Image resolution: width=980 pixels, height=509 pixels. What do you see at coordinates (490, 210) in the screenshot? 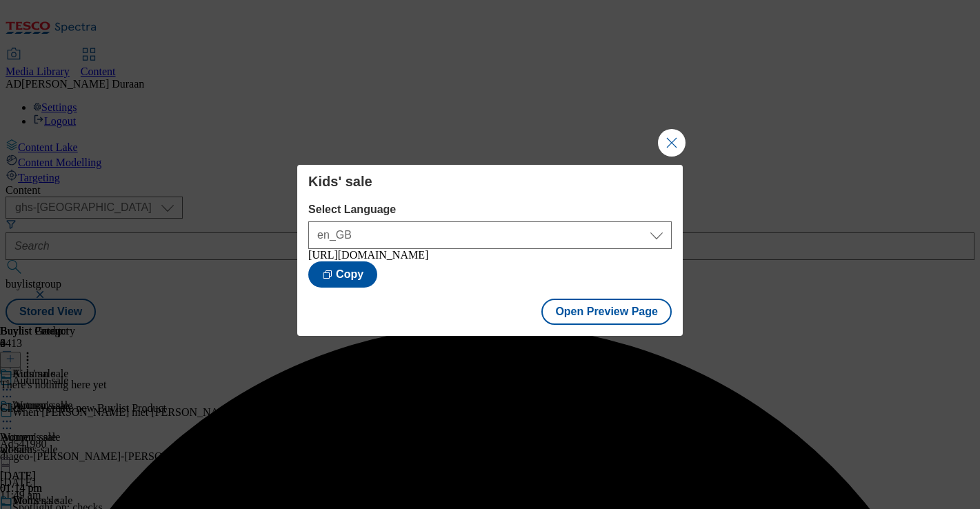
I see `label: Select Language` at bounding box center [490, 210].